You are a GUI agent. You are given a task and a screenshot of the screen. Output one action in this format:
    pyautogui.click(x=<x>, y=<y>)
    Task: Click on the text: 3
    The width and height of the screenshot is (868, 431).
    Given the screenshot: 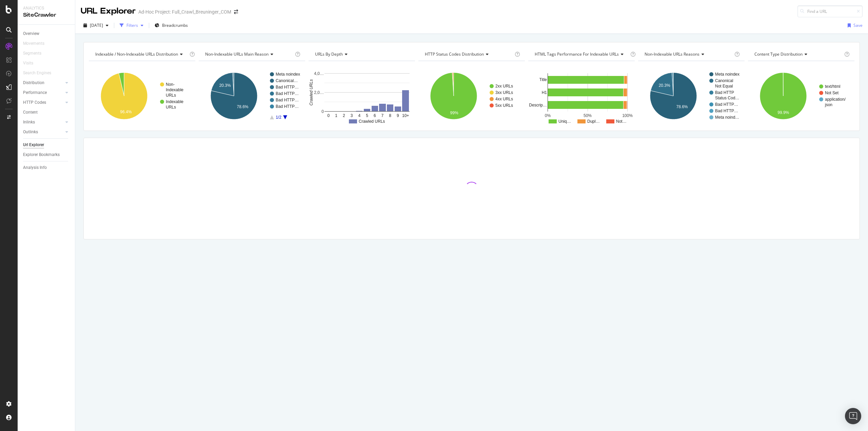 What is the action you would take?
    pyautogui.click(x=352, y=116)
    